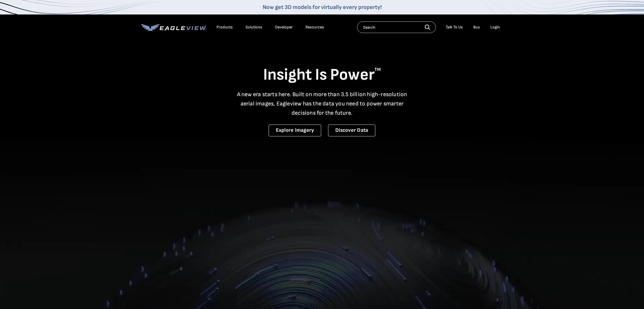 This screenshot has height=309, width=644. Describe the element at coordinates (322, 7) in the screenshot. I see `a: Now get 3D models for virtually every property!` at that location.